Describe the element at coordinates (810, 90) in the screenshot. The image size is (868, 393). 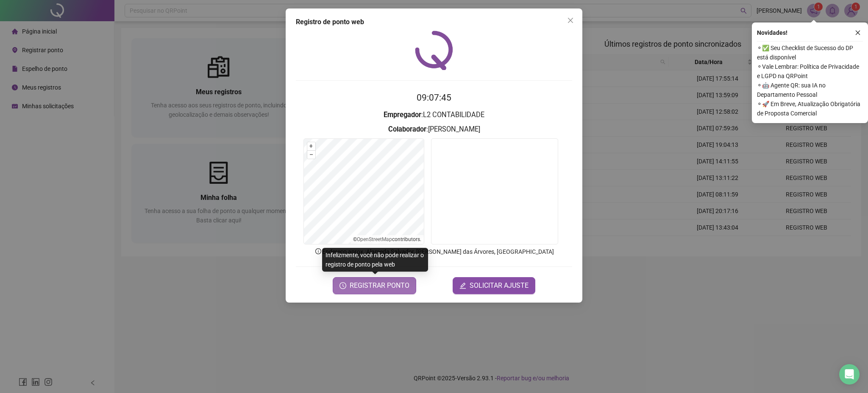
I see `span: ⚬ 🤖 Agente QR: sua IA no Departamento Pessoal` at that location.